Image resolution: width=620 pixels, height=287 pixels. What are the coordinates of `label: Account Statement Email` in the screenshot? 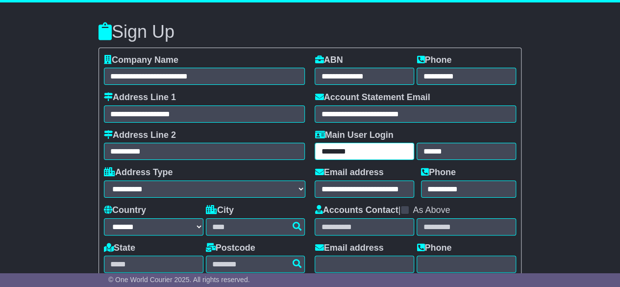 It's located at (372, 98).